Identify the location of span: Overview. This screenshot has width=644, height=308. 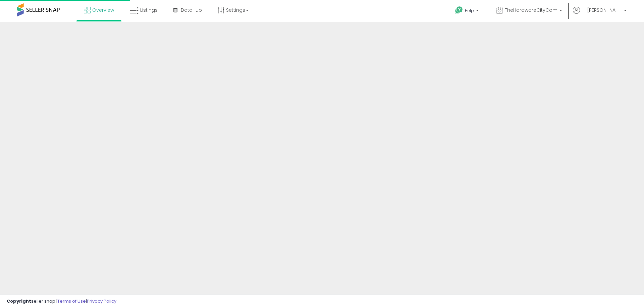
(103, 10).